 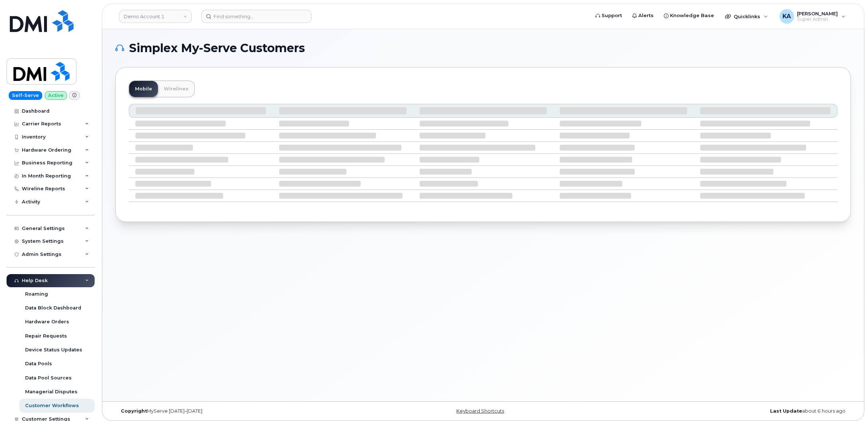 I want to click on span: Simplex My-Serve Customers, so click(x=217, y=48).